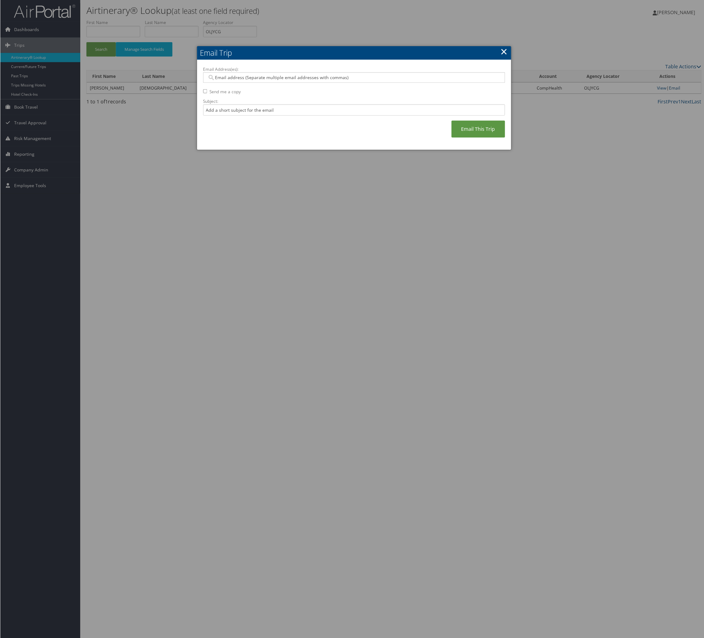  Describe the element at coordinates (354, 69) in the screenshot. I see `label: Email Address(es):` at that location.